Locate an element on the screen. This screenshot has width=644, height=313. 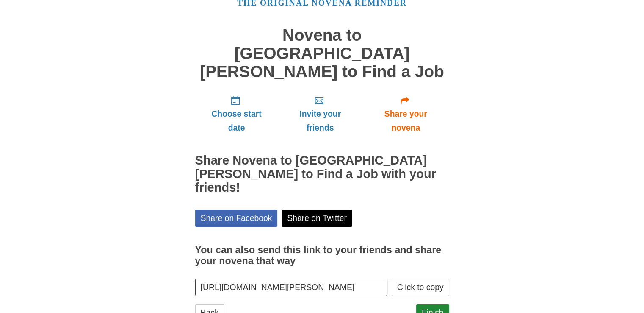
a: Share your novena is located at coordinates (405, 114).